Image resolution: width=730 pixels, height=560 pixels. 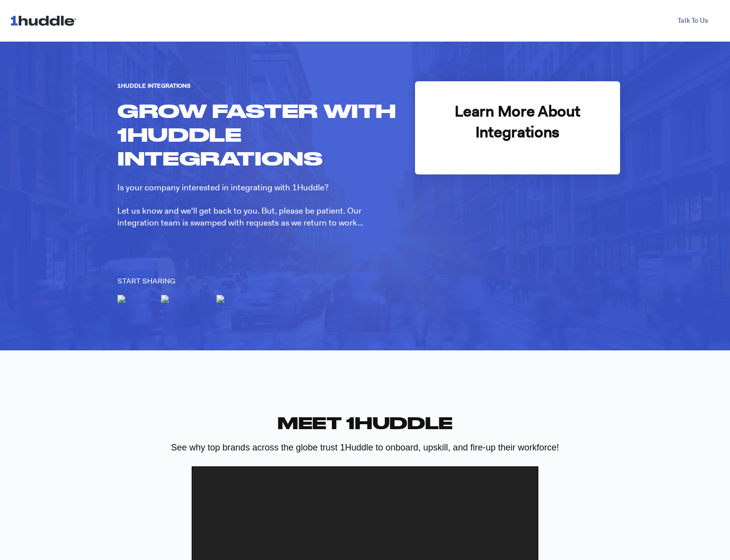 I want to click on div: Is your company interested in integrating with 1Huddle?, so click(x=259, y=188).